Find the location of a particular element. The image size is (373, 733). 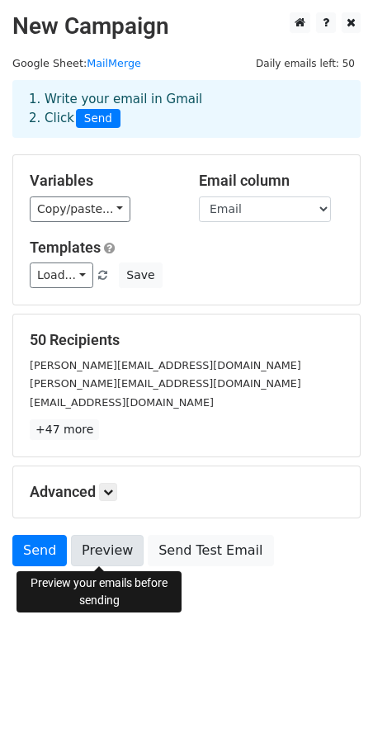

a: Send is located at coordinates (40, 551).